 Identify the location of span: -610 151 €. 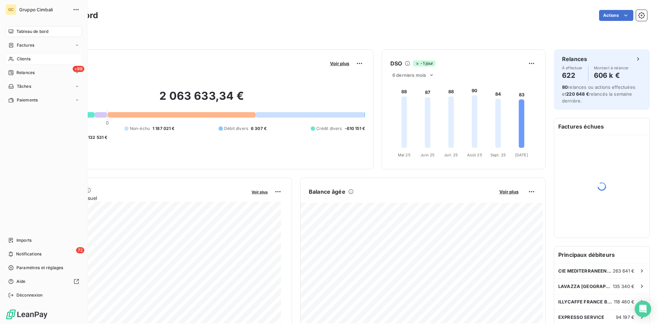
(355, 129).